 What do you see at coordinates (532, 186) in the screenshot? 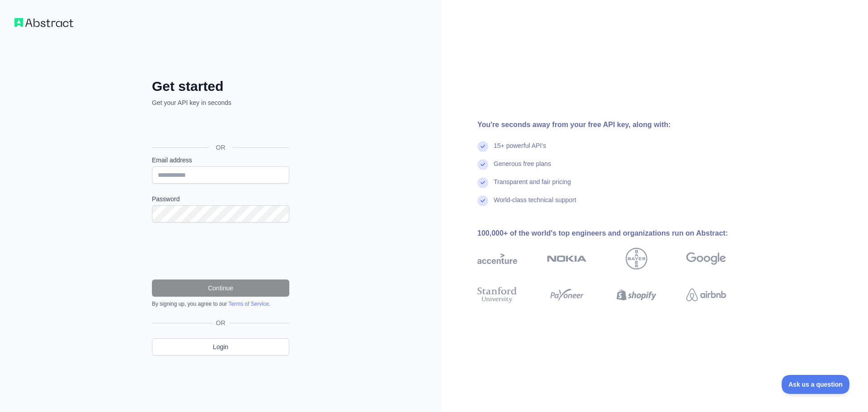
I see `div: Transparent and fair pricing` at bounding box center [532, 186].